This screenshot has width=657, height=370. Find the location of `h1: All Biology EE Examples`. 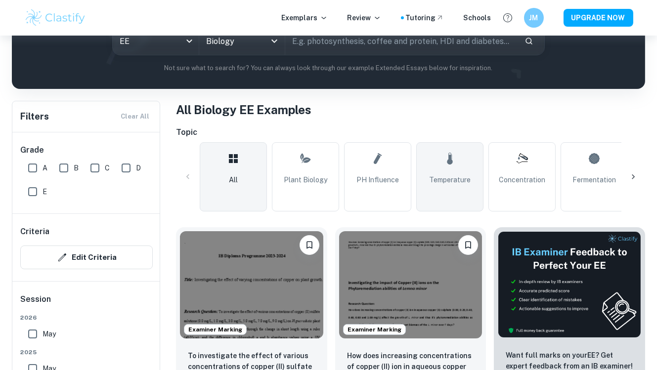

h1: All Biology EE Examples is located at coordinates (410, 110).